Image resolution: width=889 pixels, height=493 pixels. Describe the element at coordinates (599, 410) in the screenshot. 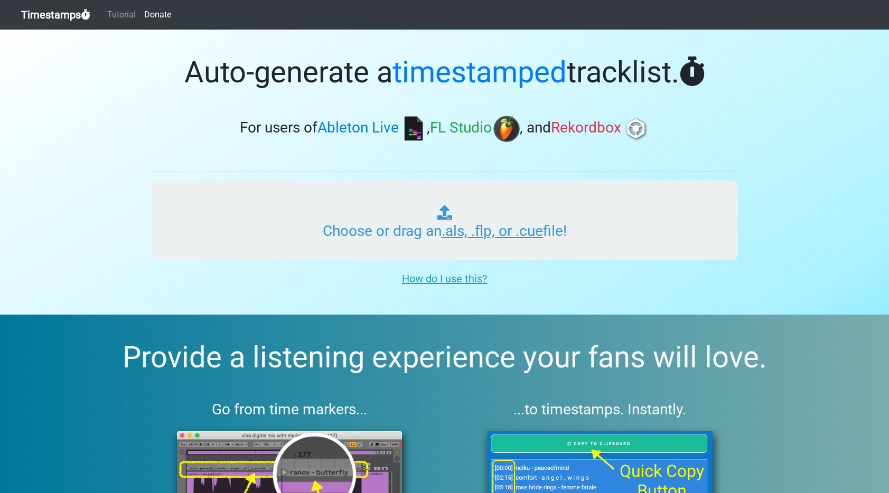

I see `h3: ...to timestamps. Instantly.` at that location.